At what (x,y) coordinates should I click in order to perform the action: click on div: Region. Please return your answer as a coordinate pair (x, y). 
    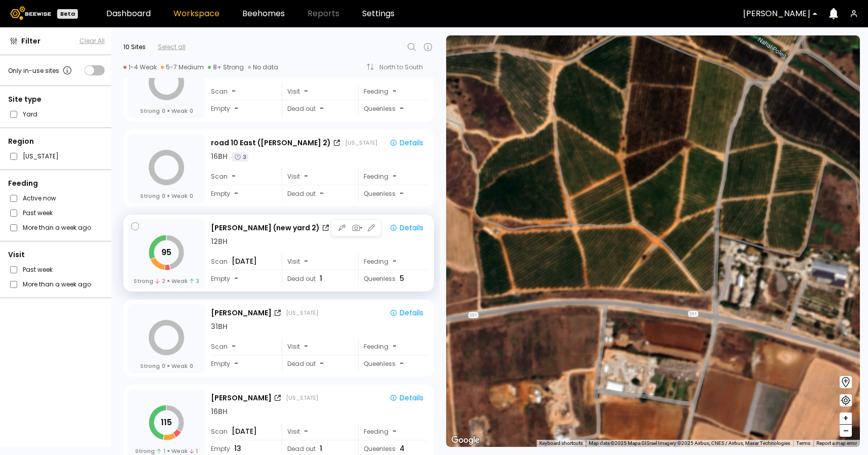
    Looking at the image, I should click on (56, 141).